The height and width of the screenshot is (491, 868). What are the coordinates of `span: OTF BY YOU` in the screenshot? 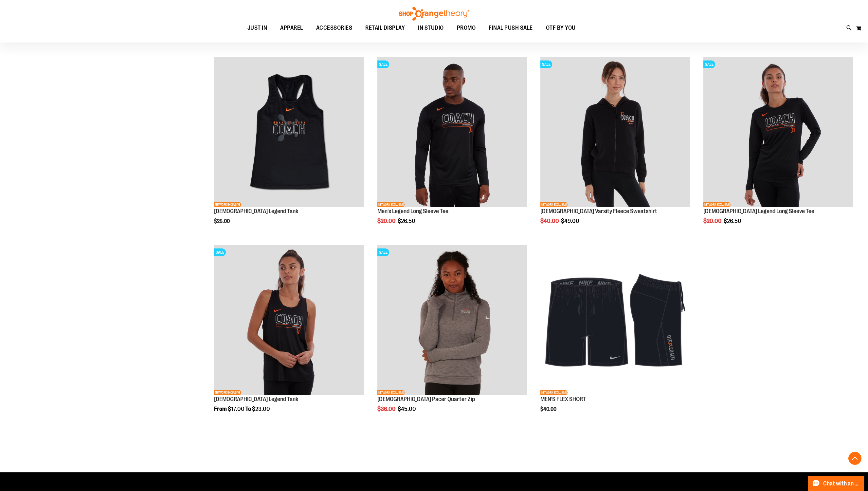 It's located at (561, 28).